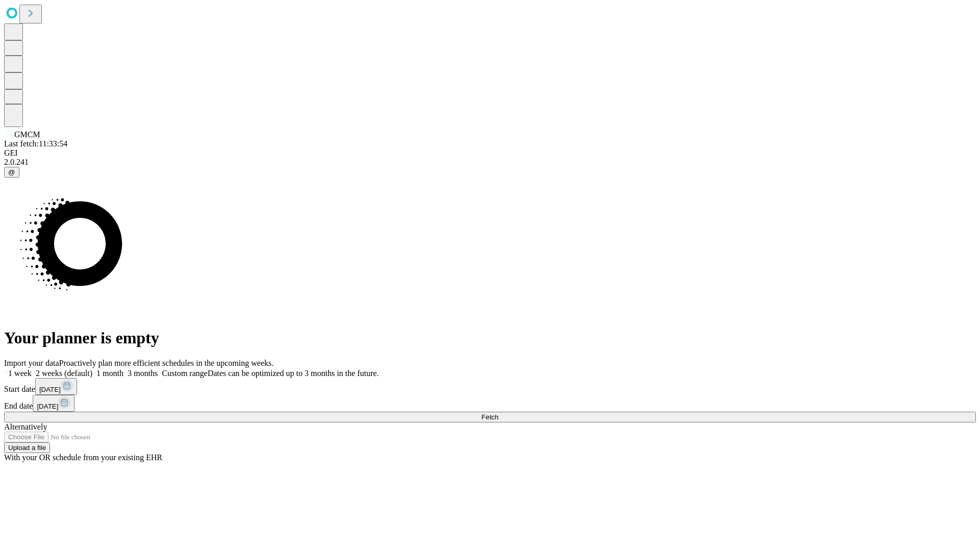 The width and height of the screenshot is (980, 551). I want to click on span: With your OR schedule from your existing EHR, so click(83, 458).